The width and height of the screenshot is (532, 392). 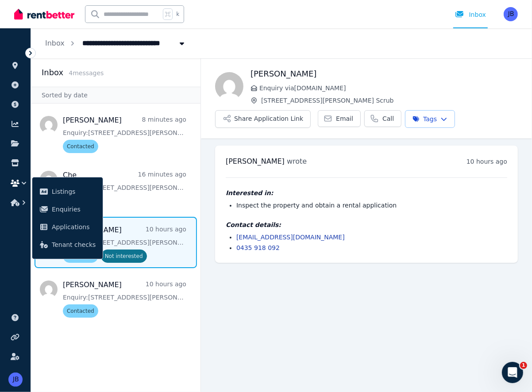 What do you see at coordinates (67, 191) in the screenshot?
I see `a: Listings` at bounding box center [67, 191].